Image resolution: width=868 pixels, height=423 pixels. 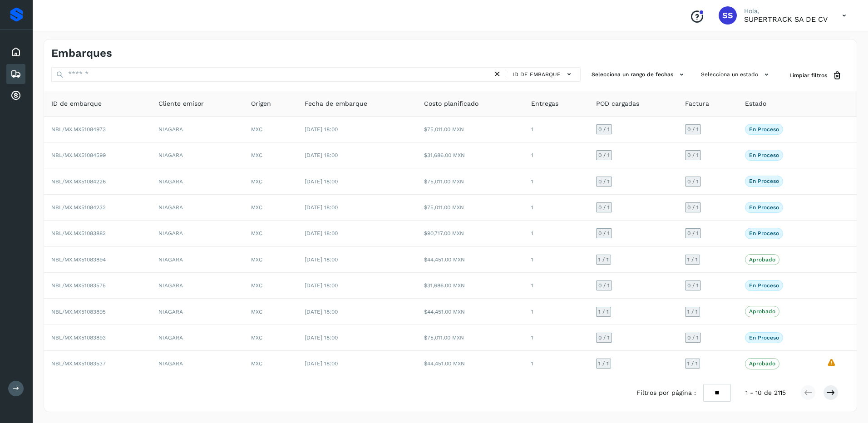 I want to click on h4: Embarques, so click(x=82, y=53).